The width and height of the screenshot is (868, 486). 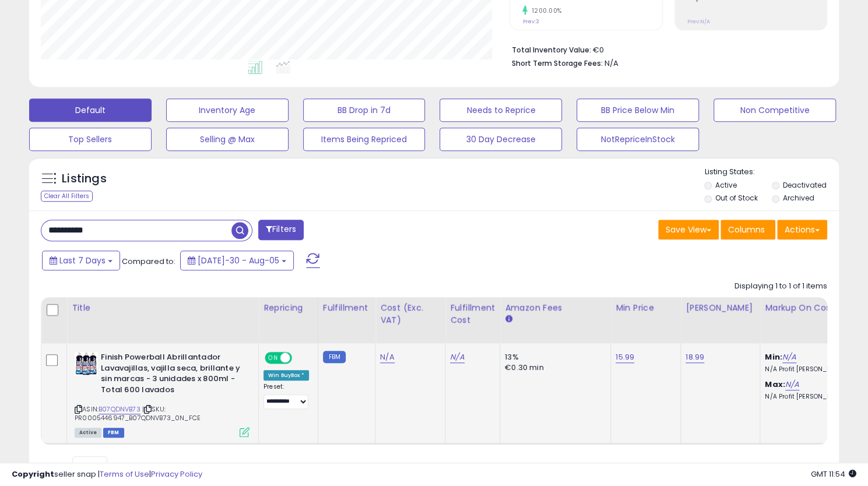 What do you see at coordinates (557, 63) in the screenshot?
I see `b: Short Term Storage Fees:` at bounding box center [557, 63].